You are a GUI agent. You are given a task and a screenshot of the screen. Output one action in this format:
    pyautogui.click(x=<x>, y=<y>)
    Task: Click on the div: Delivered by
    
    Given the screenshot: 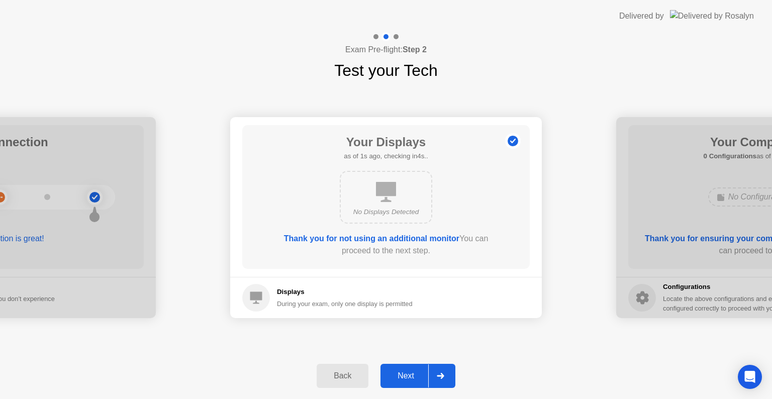 What is the action you would take?
    pyautogui.click(x=641, y=16)
    